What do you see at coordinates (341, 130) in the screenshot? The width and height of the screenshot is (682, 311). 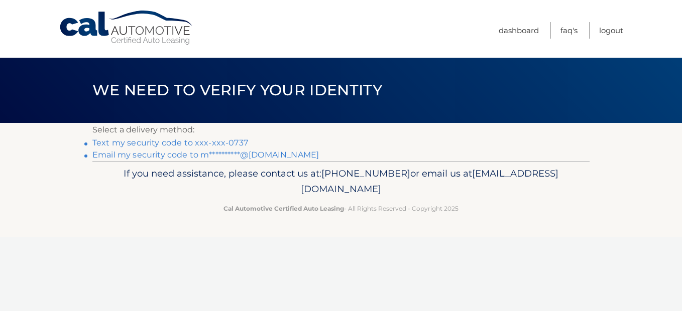 I see `p: Select a delivery method:` at bounding box center [341, 130].